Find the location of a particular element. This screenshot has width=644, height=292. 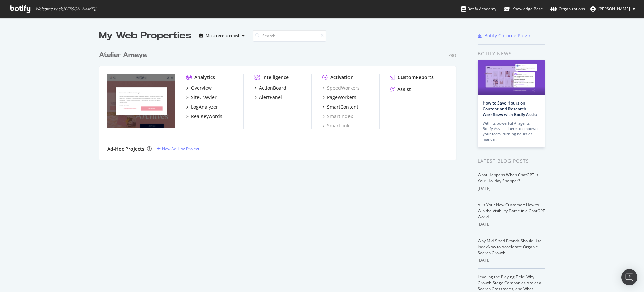

a: AlertPanel is located at coordinates (268, 97).